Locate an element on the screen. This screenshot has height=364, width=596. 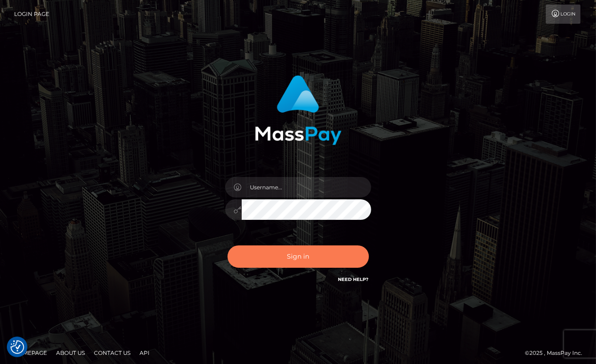
a: About Us is located at coordinates (70, 352).